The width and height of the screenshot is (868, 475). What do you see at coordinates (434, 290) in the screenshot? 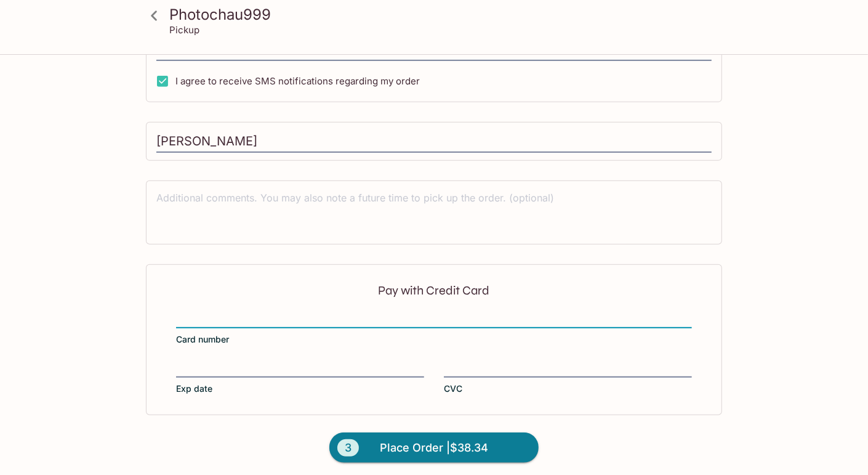
I see `p: Pay with Credit Card` at bounding box center [434, 290].